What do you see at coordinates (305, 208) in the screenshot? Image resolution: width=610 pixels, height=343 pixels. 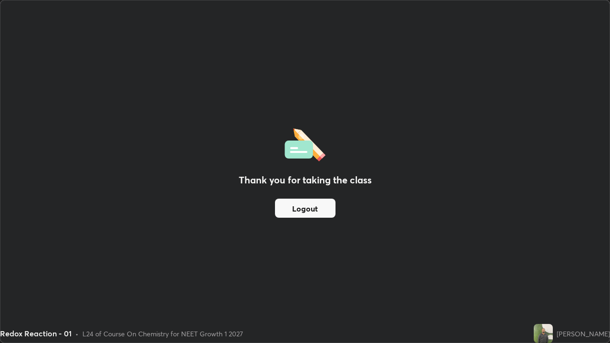 I see `button: Logout` at bounding box center [305, 208].